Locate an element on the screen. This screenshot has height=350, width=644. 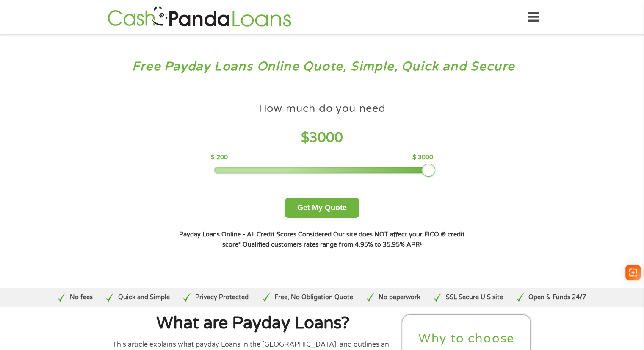
h1: What are Payday Loans? is located at coordinates (253, 323).